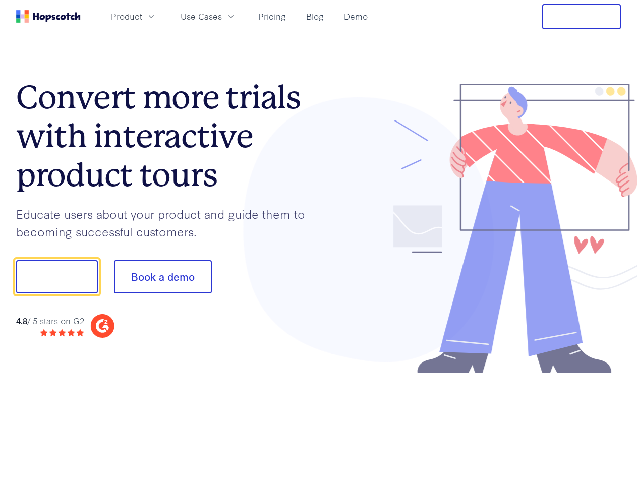  I want to click on span: Product, so click(127, 16).